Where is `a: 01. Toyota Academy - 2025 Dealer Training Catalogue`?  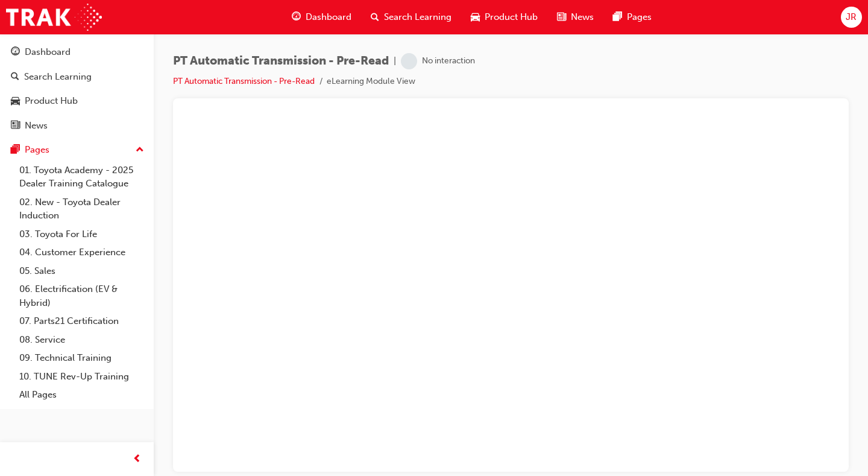
a: 01. Toyota Academy - 2025 Dealer Training Catalogue is located at coordinates (82, 177).